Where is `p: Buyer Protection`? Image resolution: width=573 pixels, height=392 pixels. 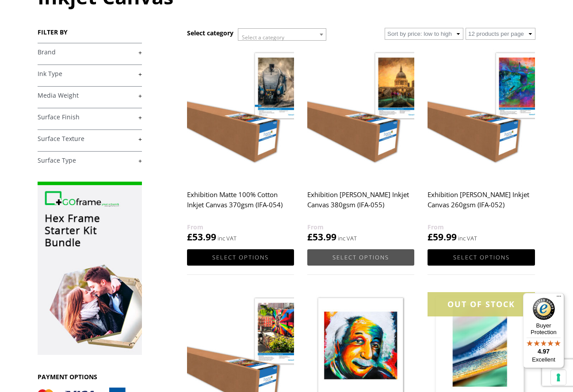
p: Buyer Protection is located at coordinates (544, 328).